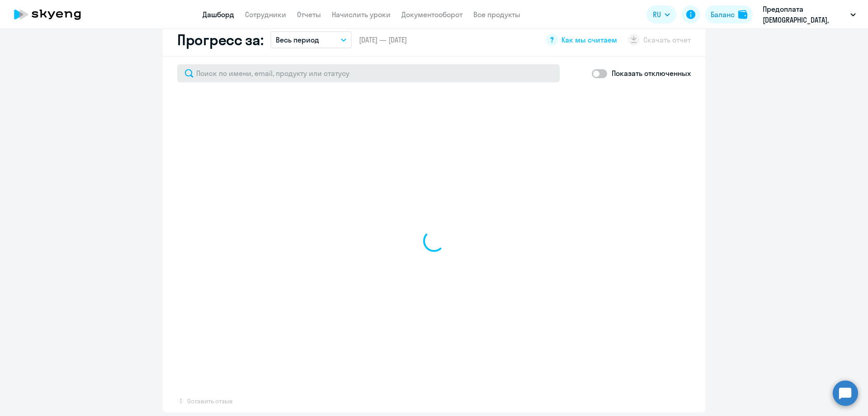  What do you see at coordinates (729, 14) in the screenshot?
I see `button: Балансbalance` at bounding box center [729, 14].